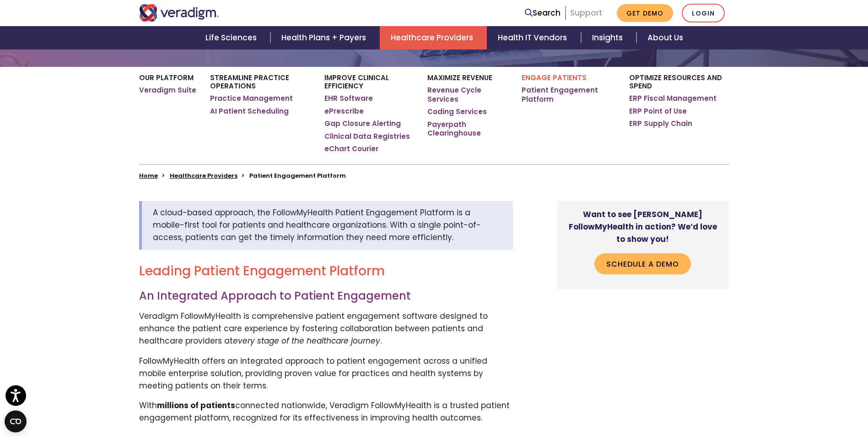 This screenshot has height=437, width=868. I want to click on a: ERP Fiscal Management, so click(673, 98).